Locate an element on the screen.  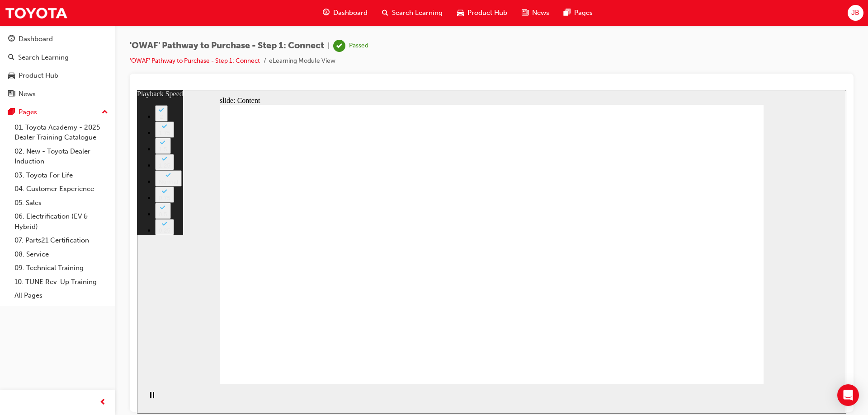
span: 'OWAF' Pathway to Purchase - Step 1: Connect is located at coordinates (227, 46).